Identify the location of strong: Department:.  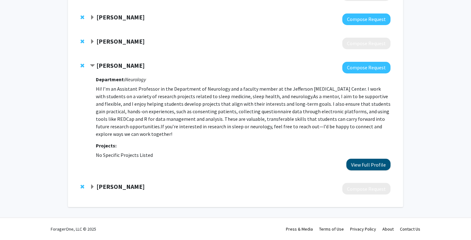
(110, 79).